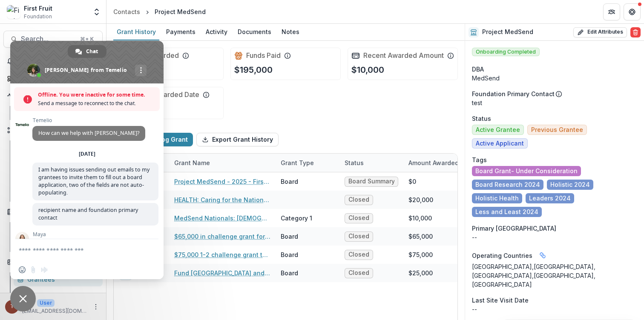 The width and height of the screenshot is (644, 320). Describe the element at coordinates (48, 39) in the screenshot. I see `span: Search...` at that location.